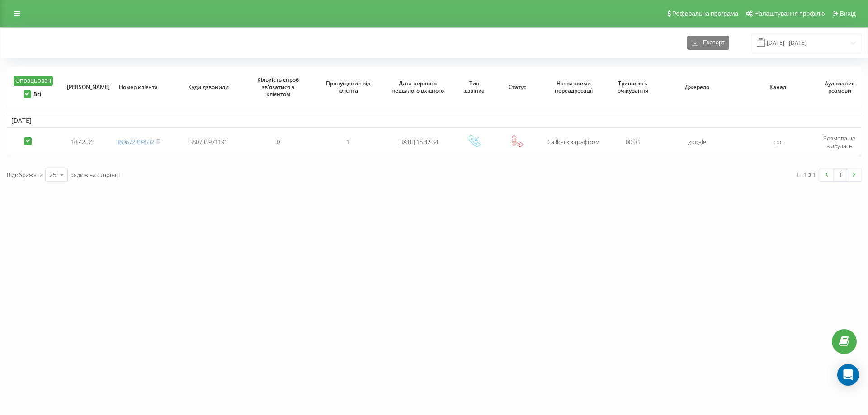  I want to click on span: Тип дзвінка, so click(474, 87).